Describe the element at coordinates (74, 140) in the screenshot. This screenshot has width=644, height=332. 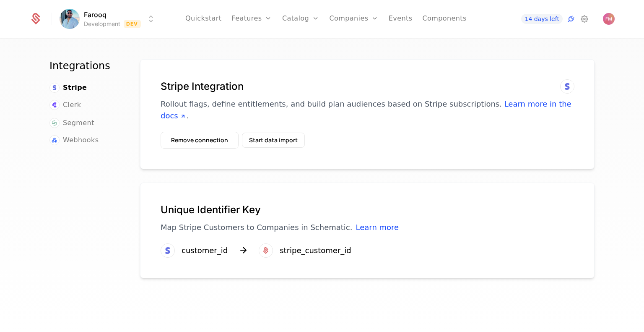
I see `a: Webhooks` at that location.